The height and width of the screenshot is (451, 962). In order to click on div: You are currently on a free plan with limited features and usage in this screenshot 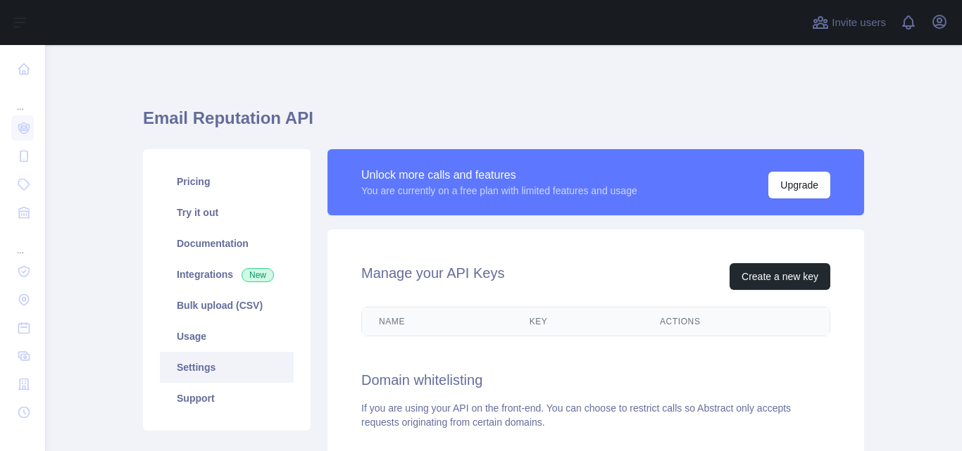, I will do `click(499, 191)`.